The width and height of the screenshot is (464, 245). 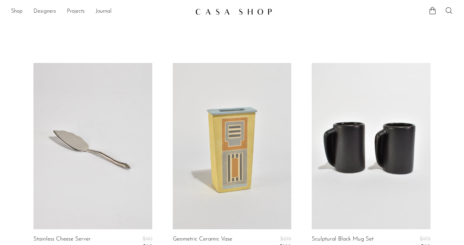 What do you see at coordinates (425, 238) in the screenshot?
I see `span: $175` at bounding box center [425, 238].